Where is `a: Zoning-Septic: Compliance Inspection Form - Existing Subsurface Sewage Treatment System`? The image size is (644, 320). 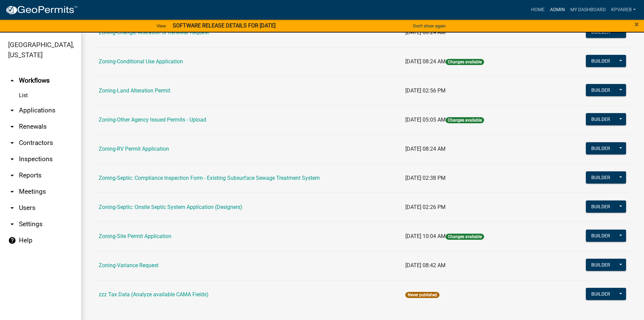 a: Zoning-Septic: Compliance Inspection Form - Existing Subsurface Sewage Treatment System is located at coordinates (209, 178).